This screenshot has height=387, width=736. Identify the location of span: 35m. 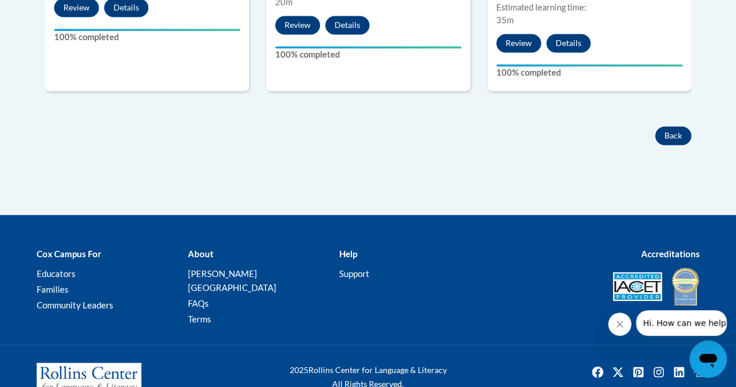
(505, 20).